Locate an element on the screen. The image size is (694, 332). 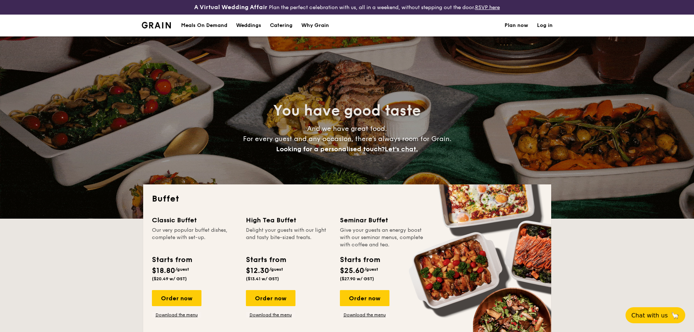
a: Meals On Demand is located at coordinates (204, 25).